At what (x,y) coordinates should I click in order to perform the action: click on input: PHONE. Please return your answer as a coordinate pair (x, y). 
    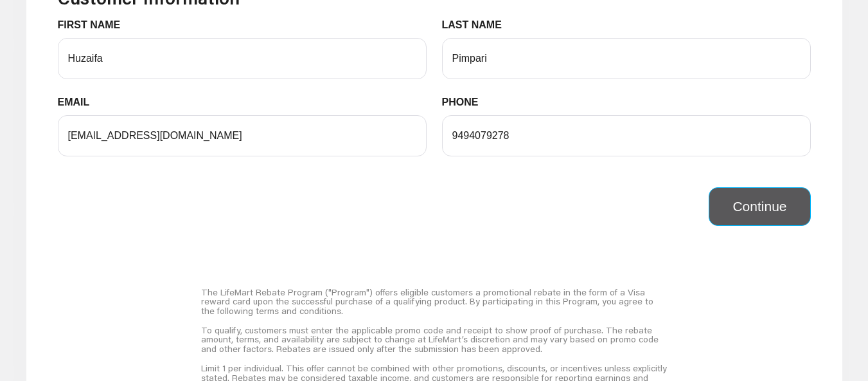
    Looking at the image, I should click on (627, 136).